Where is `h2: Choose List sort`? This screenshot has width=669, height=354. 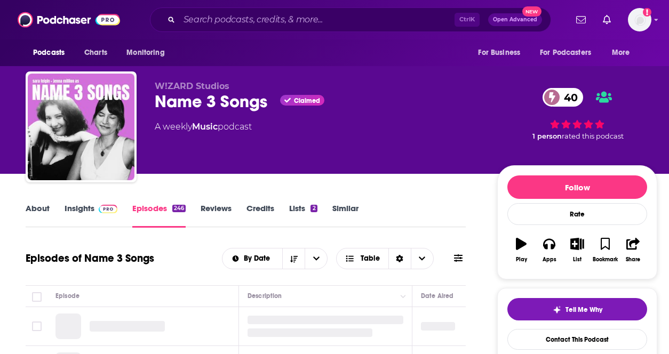
h2: Choose List sort is located at coordinates (275, 259).